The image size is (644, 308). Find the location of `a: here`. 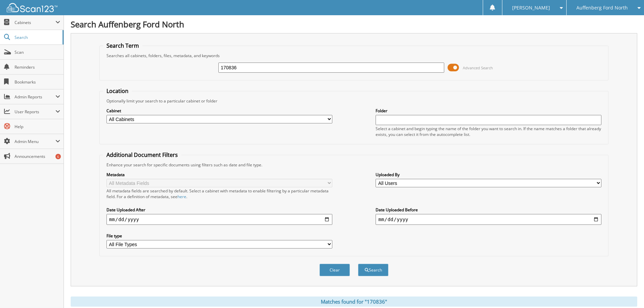

a: here is located at coordinates (182, 197).